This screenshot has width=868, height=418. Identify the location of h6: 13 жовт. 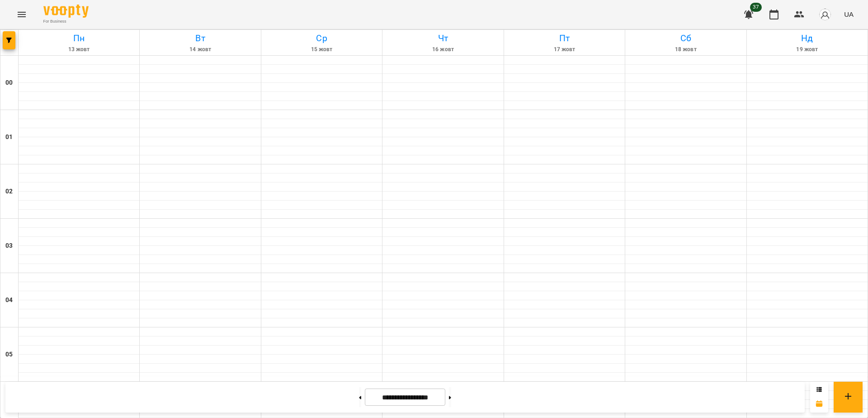
(79, 49).